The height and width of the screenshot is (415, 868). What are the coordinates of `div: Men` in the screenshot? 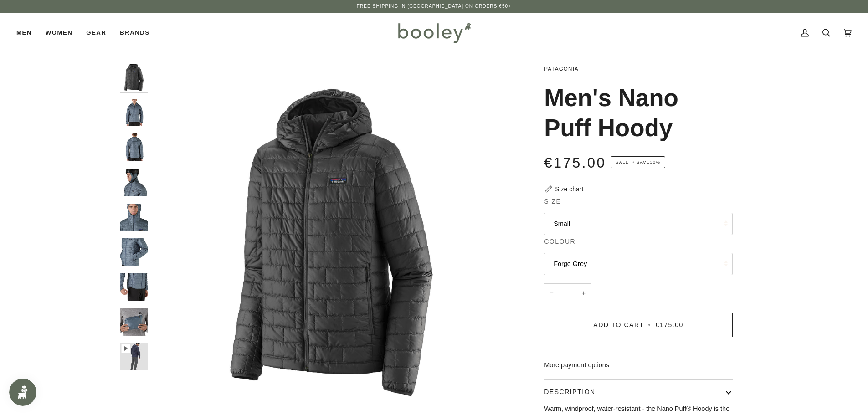 It's located at (27, 33).